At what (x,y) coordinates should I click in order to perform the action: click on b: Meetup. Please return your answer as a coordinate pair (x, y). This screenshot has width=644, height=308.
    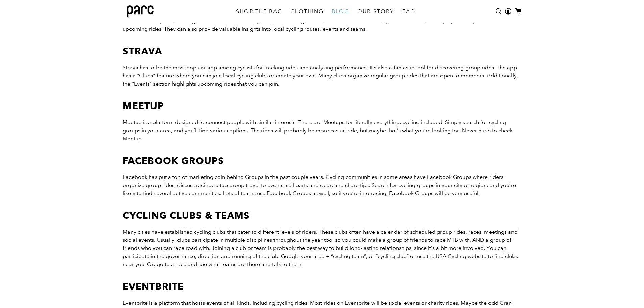
    Looking at the image, I should click on (143, 106).